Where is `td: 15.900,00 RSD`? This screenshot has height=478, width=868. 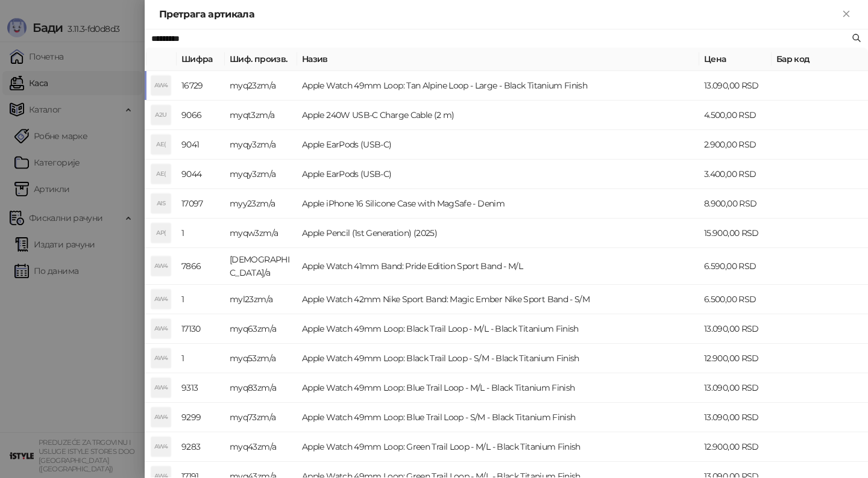 td: 15.900,00 RSD is located at coordinates (736, 233).